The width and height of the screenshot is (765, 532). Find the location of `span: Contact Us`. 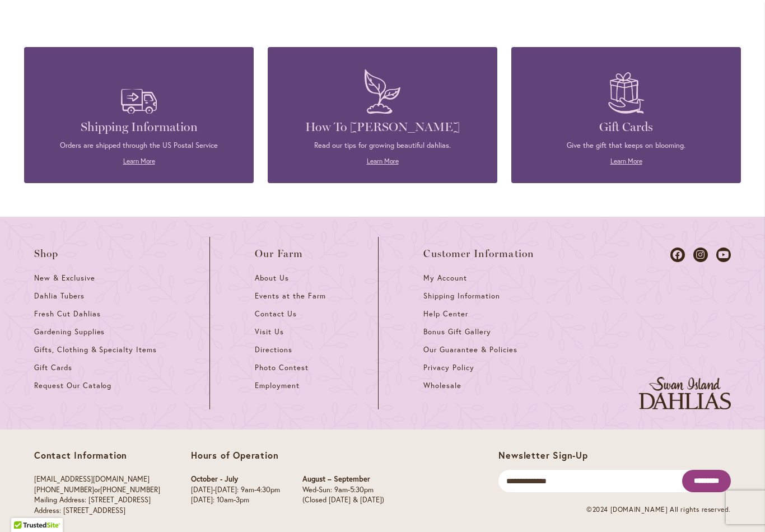

span: Contact Us is located at coordinates (276, 313).